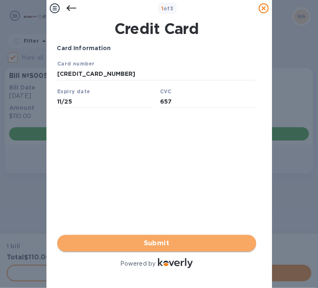 The width and height of the screenshot is (318, 288). I want to click on span: Submit, so click(157, 243).